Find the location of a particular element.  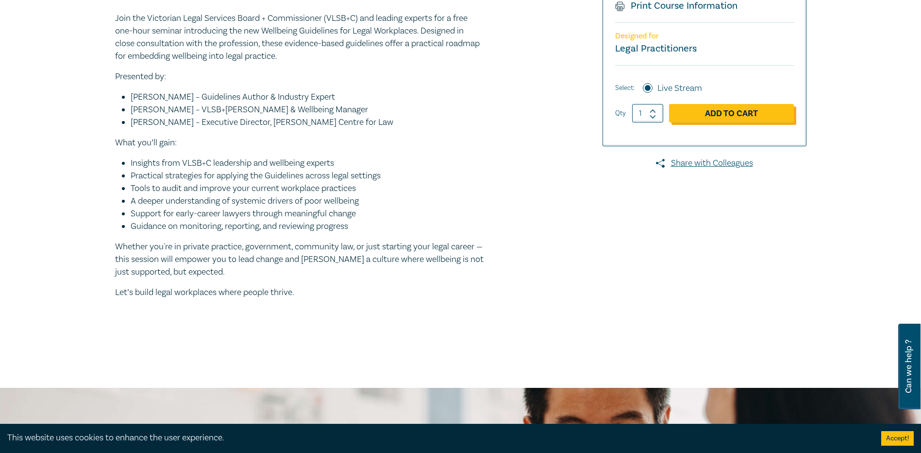

li: Insights from VLSB+C leadership and wellbeing experts is located at coordinates (307, 163).